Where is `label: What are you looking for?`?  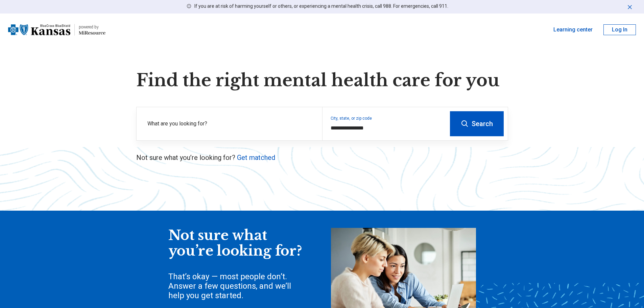
label: What are you looking for? is located at coordinates (231, 124).